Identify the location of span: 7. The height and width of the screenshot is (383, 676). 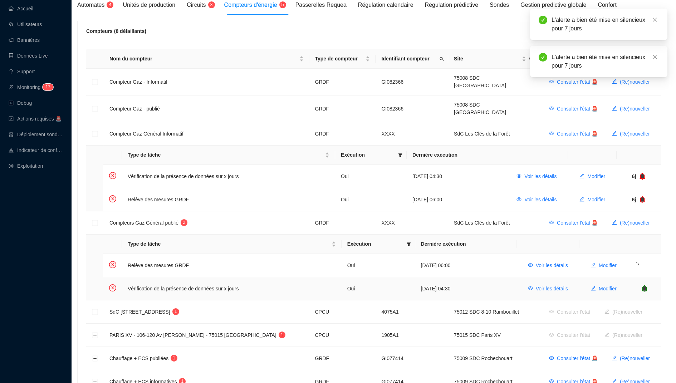
(49, 87).